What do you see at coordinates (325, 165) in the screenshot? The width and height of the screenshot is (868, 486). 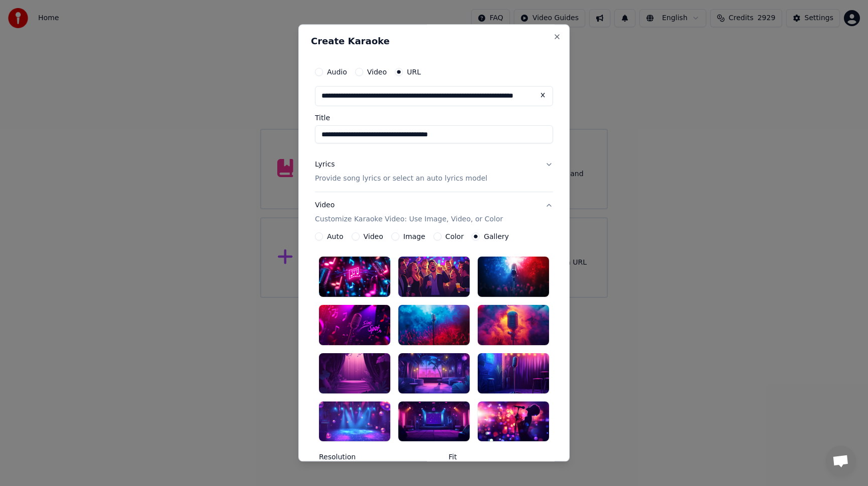 I see `div: Lyrics` at bounding box center [325, 165].